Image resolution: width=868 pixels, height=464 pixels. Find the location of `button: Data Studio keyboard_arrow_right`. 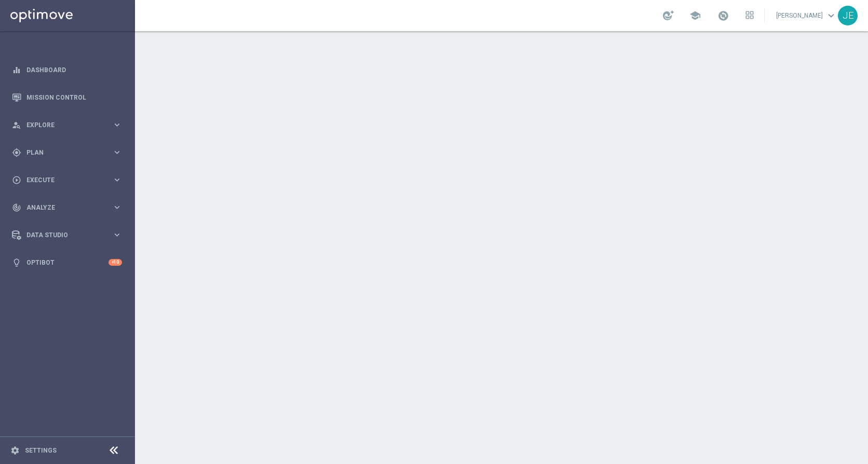

button: Data Studio keyboard_arrow_right is located at coordinates (67, 235).